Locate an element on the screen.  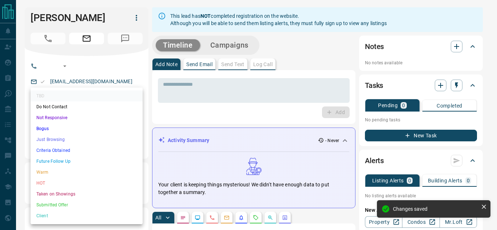
li: Bogus is located at coordinates (87, 129).